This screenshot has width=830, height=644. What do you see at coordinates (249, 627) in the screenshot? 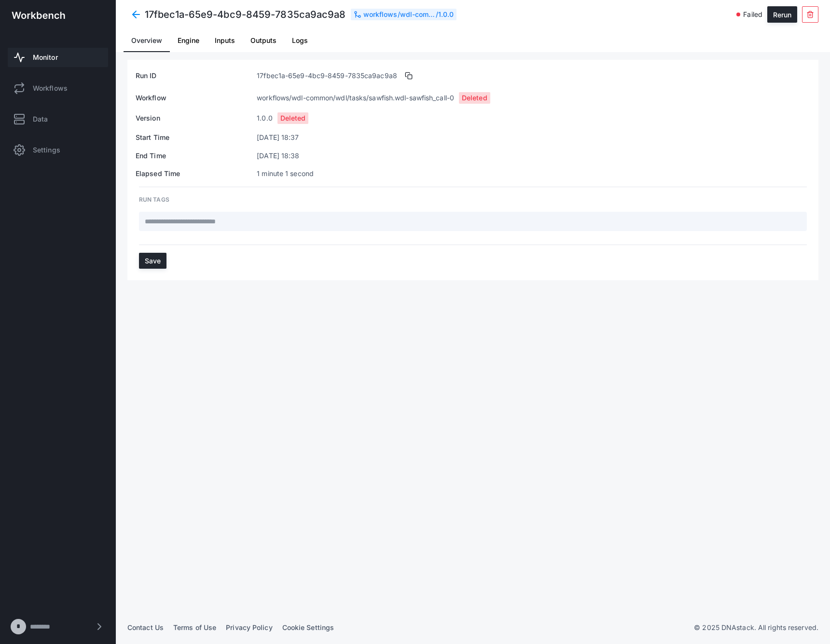
I see `a: Privacy Policy` at bounding box center [249, 627].